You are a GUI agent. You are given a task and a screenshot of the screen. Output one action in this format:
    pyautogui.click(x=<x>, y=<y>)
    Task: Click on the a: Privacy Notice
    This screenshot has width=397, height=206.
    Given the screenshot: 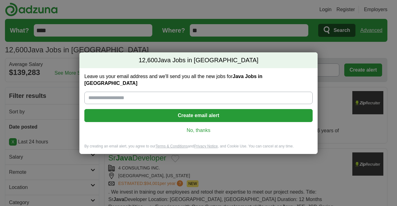 What is the action you would take?
    pyautogui.click(x=206, y=147)
    